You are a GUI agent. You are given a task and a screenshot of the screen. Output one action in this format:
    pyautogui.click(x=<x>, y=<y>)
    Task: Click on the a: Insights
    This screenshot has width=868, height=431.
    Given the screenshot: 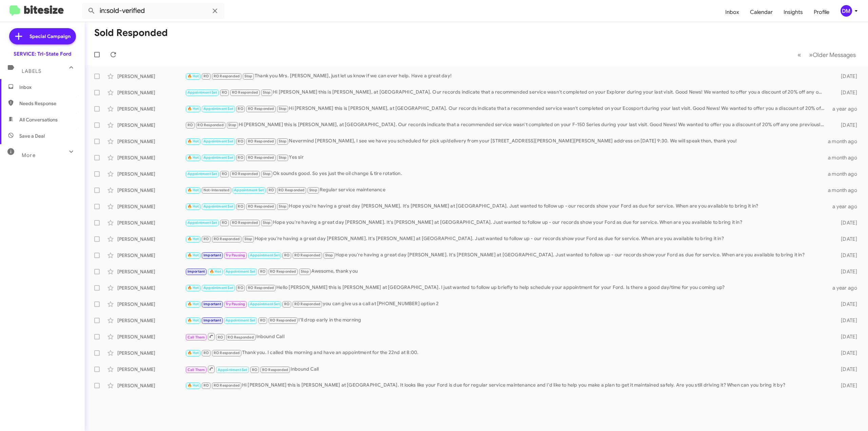 What is the action you would take?
    pyautogui.click(x=794, y=12)
    